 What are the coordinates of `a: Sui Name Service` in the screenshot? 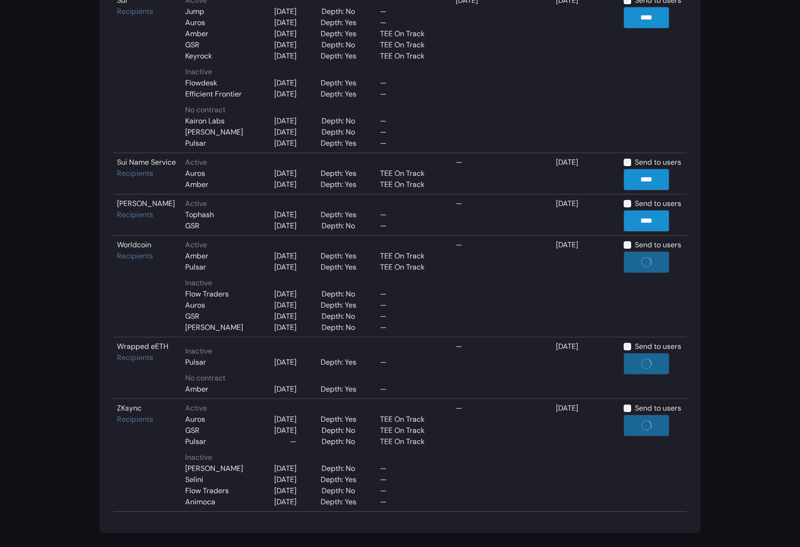 It's located at (146, 162).